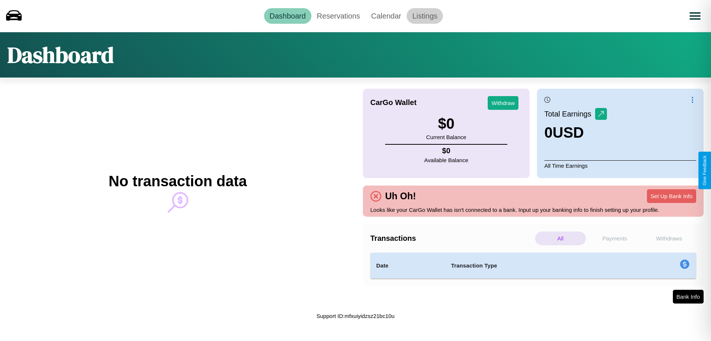  Describe the element at coordinates (447, 123) in the screenshot. I see `h3: $ 0` at that location.